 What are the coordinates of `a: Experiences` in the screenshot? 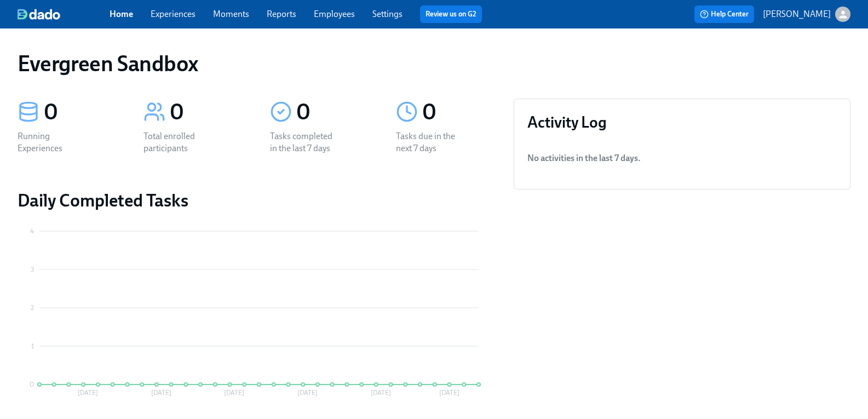 It's located at (173, 14).